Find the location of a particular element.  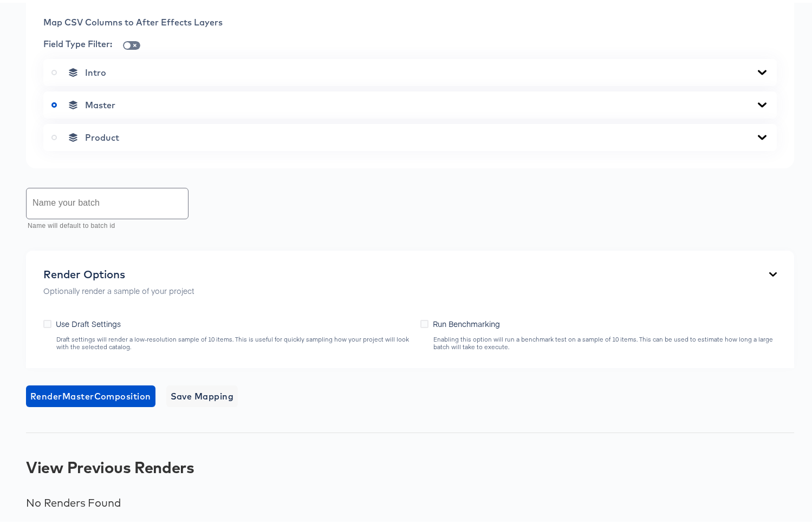

button: Save Mapping is located at coordinates (202, 394).